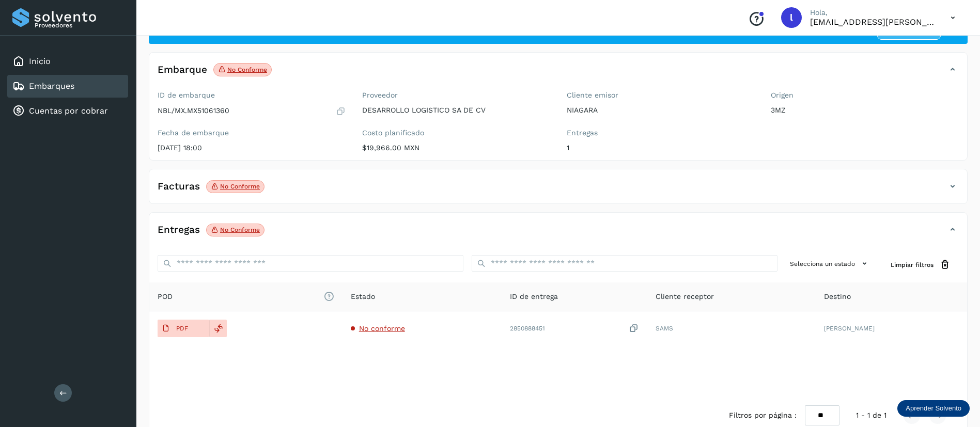 The image size is (980, 427). Describe the element at coordinates (684, 296) in the screenshot. I see `span: Cliente receptor` at that location.